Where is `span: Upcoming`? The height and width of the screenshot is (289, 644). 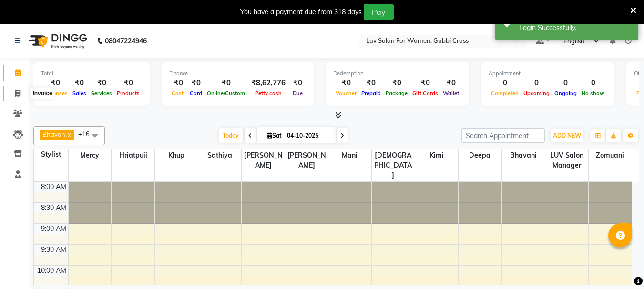 span: Upcoming is located at coordinates (536, 94).